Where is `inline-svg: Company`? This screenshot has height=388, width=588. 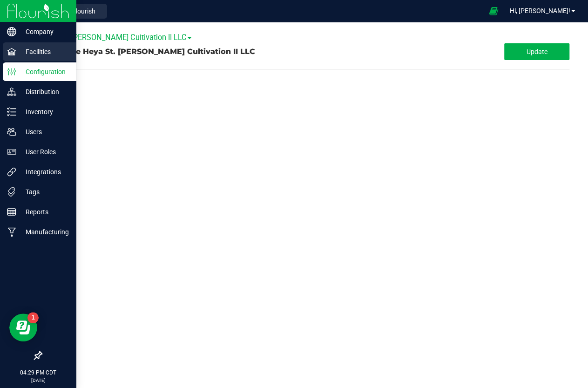
inline-svg: Company is located at coordinates (12, 32).